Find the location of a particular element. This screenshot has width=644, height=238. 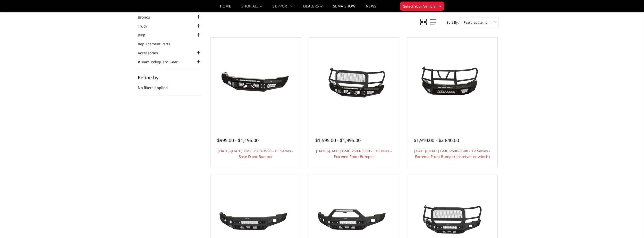

a: shop all is located at coordinates (252, 8).